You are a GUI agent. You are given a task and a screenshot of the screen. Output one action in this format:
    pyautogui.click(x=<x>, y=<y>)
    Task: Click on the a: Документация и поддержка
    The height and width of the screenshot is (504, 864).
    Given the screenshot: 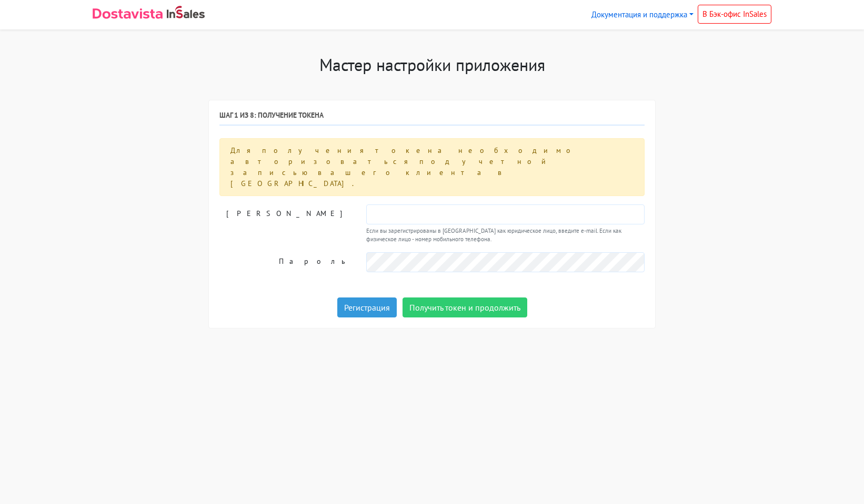 What is the action you would take?
    pyautogui.click(x=643, y=15)
    